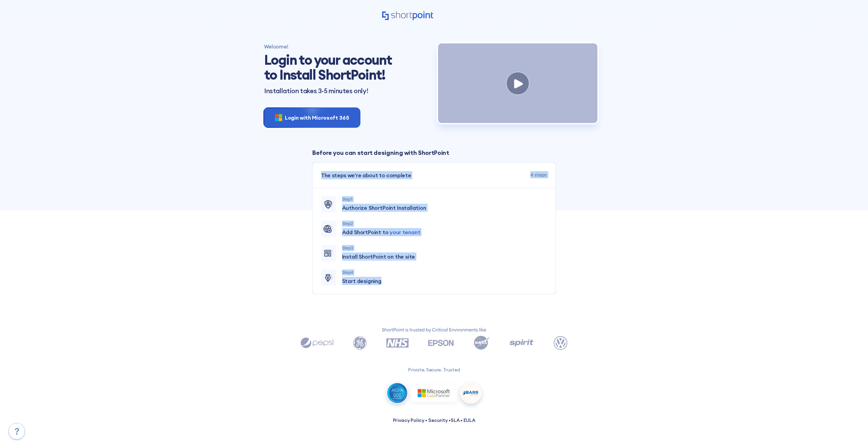 Image resolution: width=868 pixels, height=448 pixels. What do you see at coordinates (455, 421) in the screenshot?
I see `a: SLA` at bounding box center [455, 421].